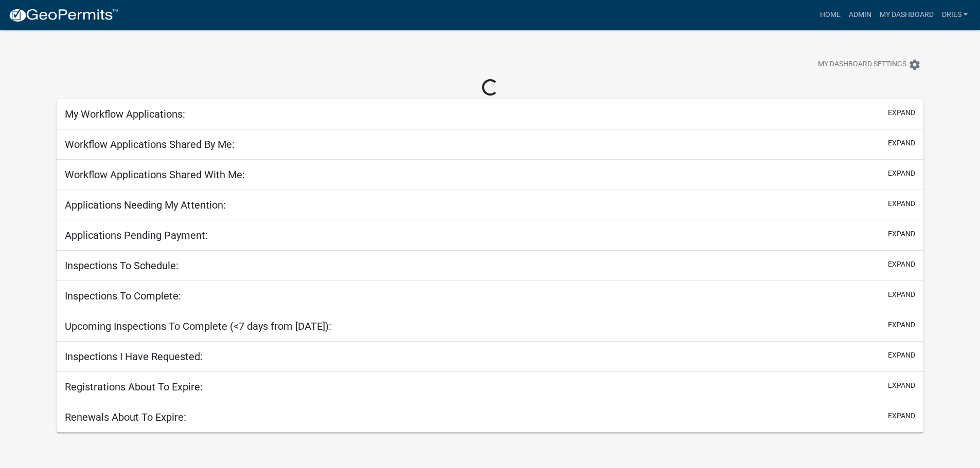 Image resolution: width=980 pixels, height=468 pixels. What do you see at coordinates (123, 296) in the screenshot?
I see `h5: Inspections To Complete:` at bounding box center [123, 296].